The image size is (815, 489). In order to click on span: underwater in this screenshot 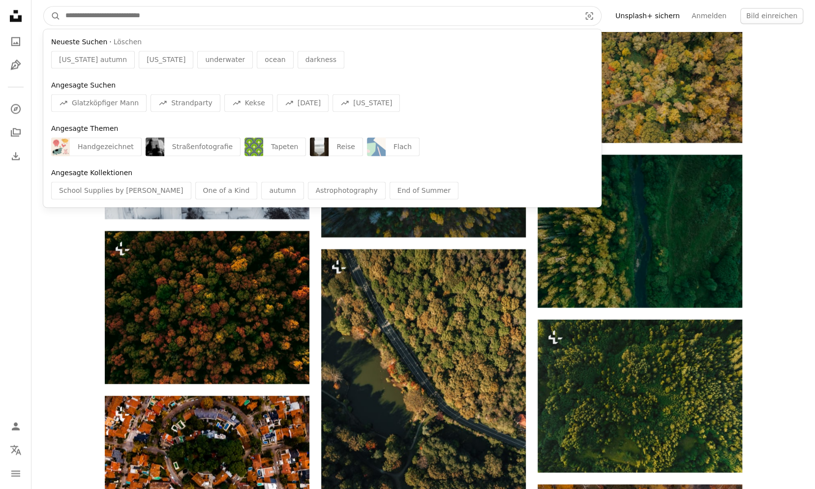, I will do `click(225, 59)`.